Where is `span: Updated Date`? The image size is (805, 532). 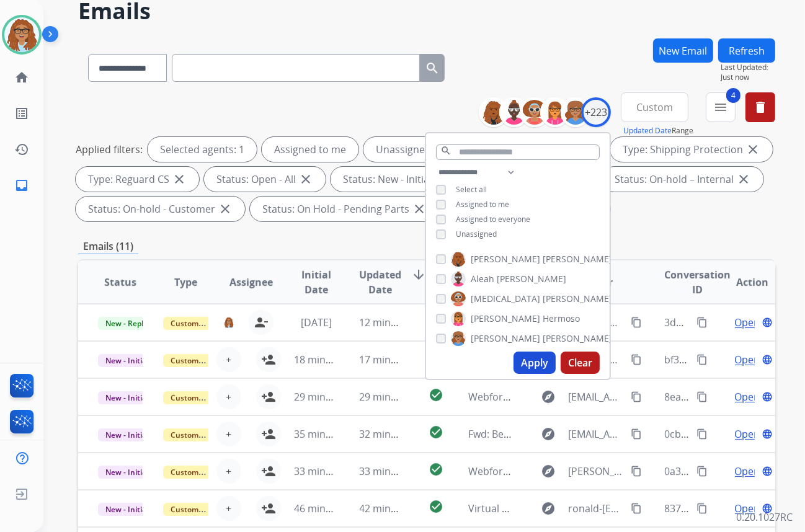 span: Updated Date is located at coordinates (381, 282).